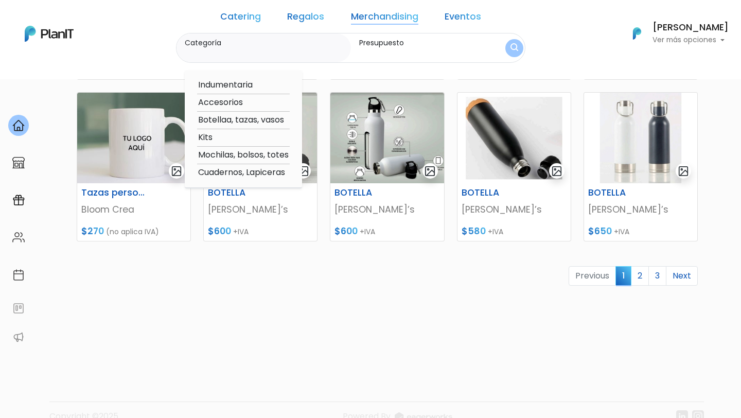 The height and width of the screenshot is (418, 741). I want to click on a: 2, so click(640, 276).